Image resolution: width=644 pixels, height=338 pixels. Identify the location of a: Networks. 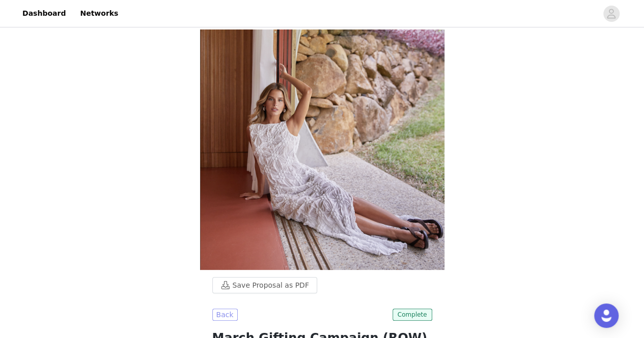
(99, 13).